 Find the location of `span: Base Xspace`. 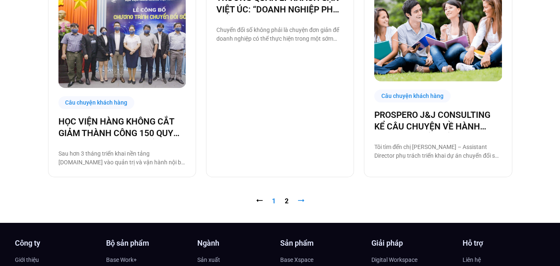

span: Base Xspace is located at coordinates (297, 259).